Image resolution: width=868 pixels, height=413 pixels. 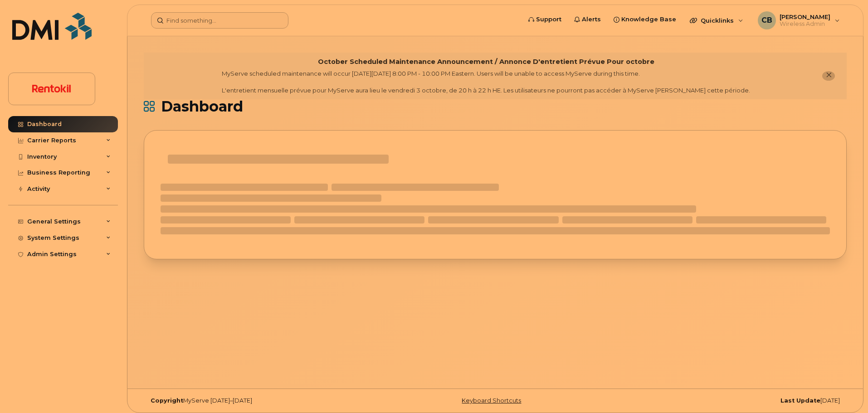 I want to click on button: close notification, so click(x=829, y=76).